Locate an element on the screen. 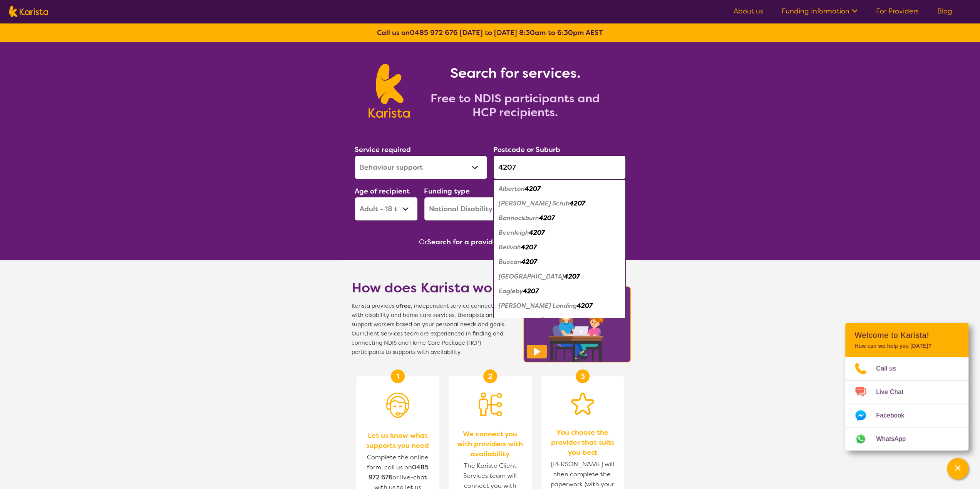 Image resolution: width=980 pixels, height=489 pixels. label: Funding type is located at coordinates (446, 192).